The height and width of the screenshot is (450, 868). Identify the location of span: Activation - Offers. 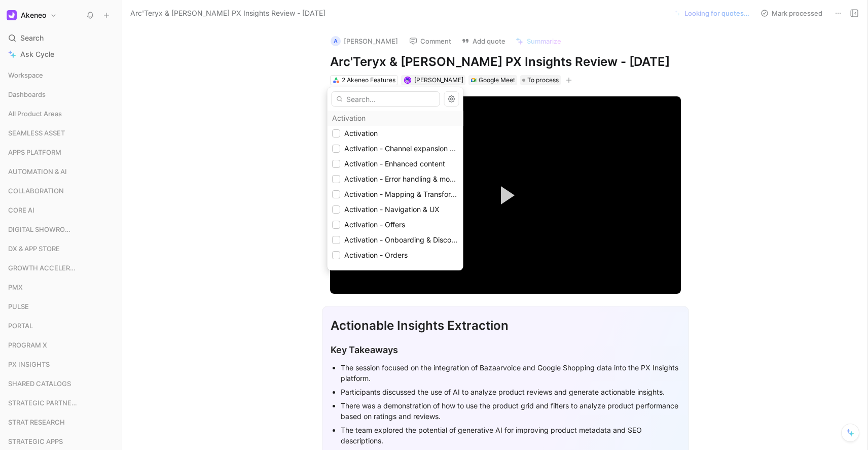
(375, 225).